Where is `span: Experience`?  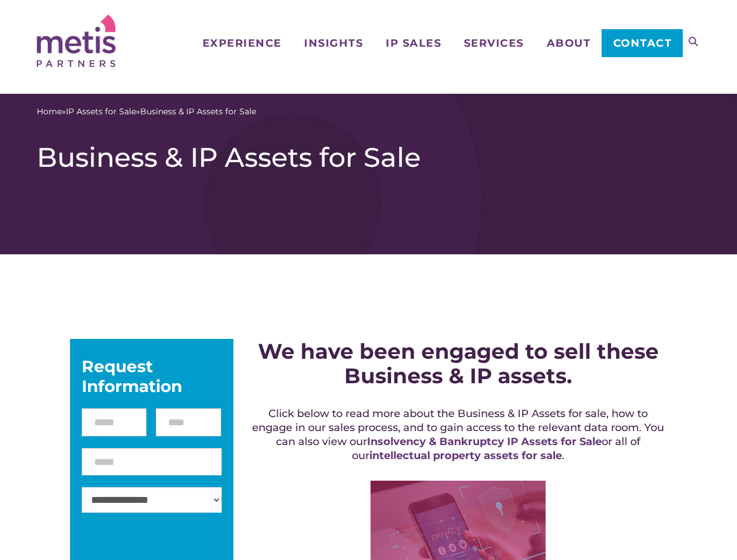 span: Experience is located at coordinates (242, 43).